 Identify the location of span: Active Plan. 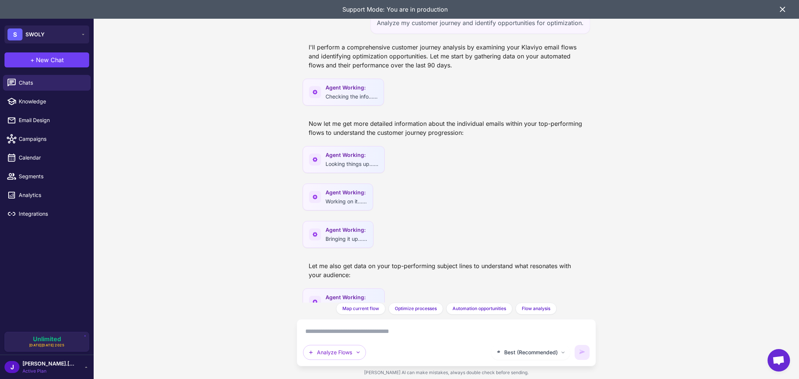
(49, 371).